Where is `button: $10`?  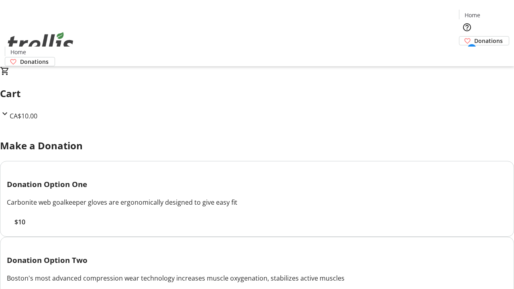 button: $10 is located at coordinates (20, 222).